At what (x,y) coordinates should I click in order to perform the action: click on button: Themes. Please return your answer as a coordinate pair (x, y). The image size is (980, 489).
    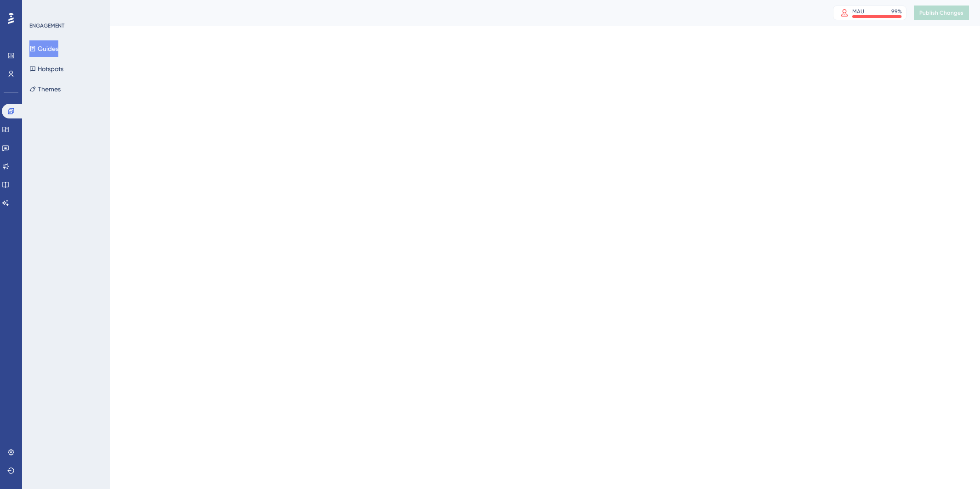
    Looking at the image, I should click on (45, 89).